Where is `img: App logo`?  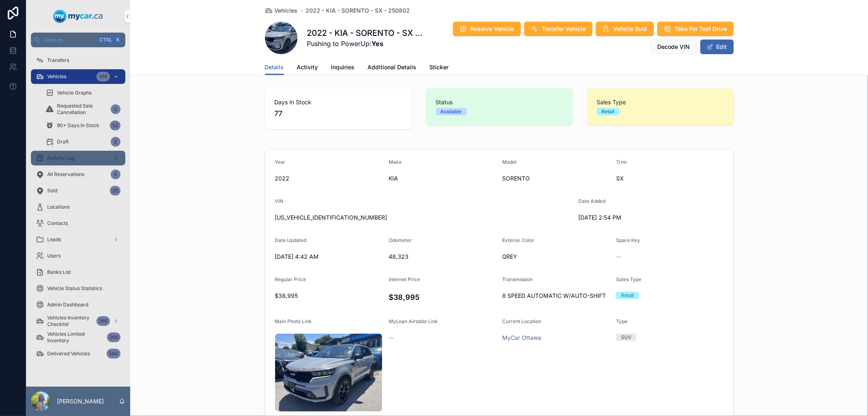
img: App logo is located at coordinates (78, 16).